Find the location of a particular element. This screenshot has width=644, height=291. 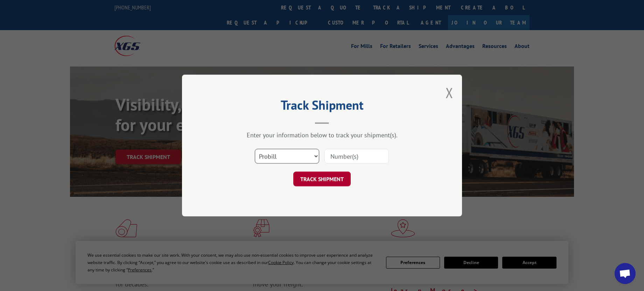

div: Open chat is located at coordinates (625, 273).